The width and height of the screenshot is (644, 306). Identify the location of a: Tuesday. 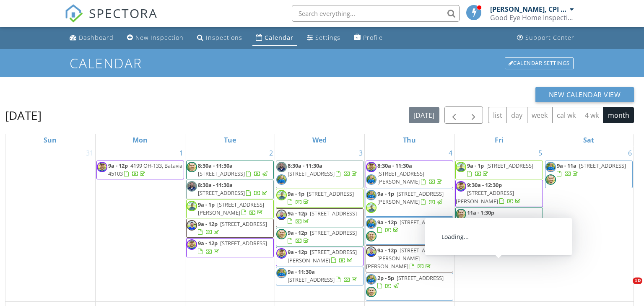
(230, 140).